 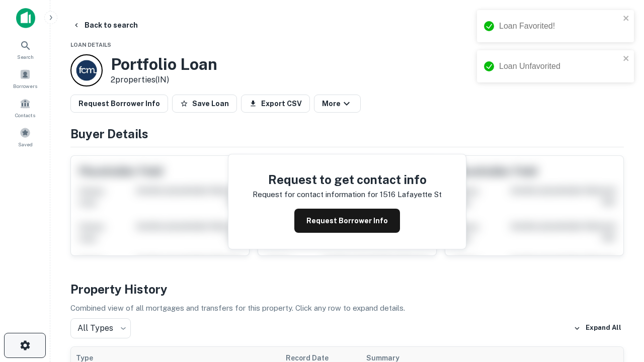 What do you see at coordinates (619, 273) in the screenshot?
I see `div: Chat Widget` at bounding box center [619, 273].